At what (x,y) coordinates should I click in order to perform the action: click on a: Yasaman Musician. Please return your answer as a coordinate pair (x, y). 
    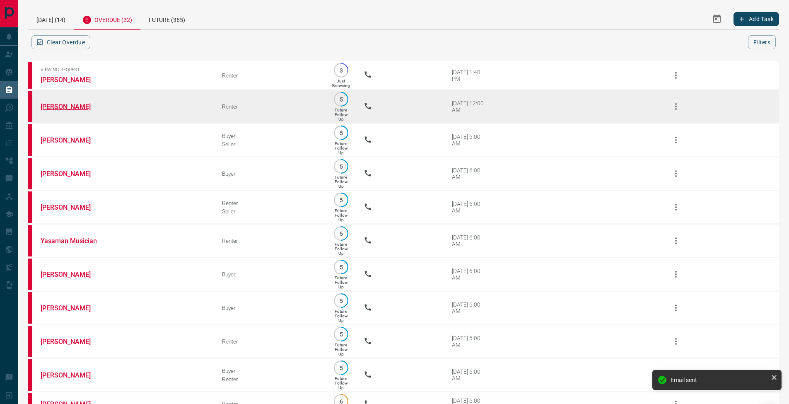
    Looking at the image, I should click on (72, 241).